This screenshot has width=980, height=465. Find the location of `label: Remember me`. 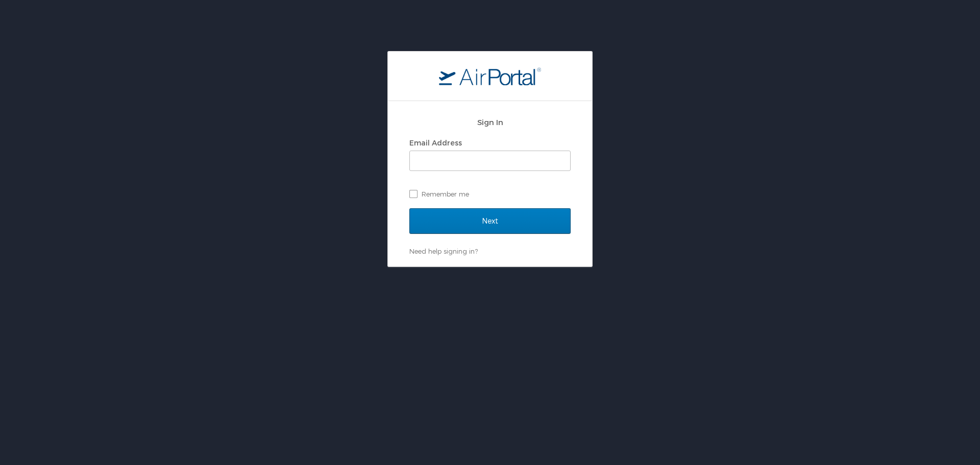

label: Remember me is located at coordinates (490, 194).